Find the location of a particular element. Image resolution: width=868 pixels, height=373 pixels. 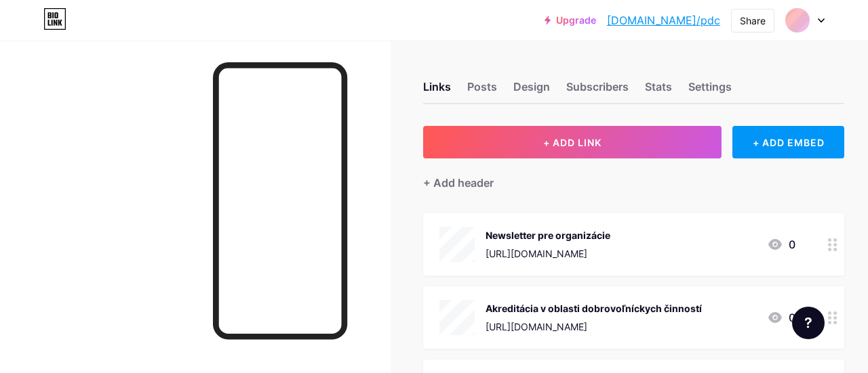

div: Share is located at coordinates (753, 20).